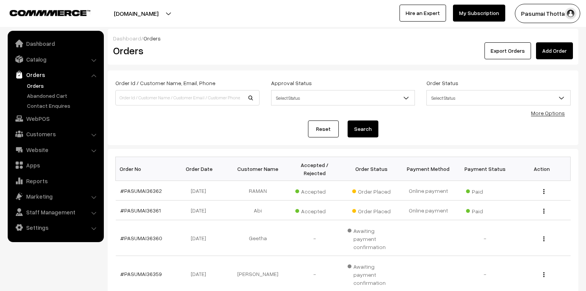 The width and height of the screenshot is (586, 291). Describe the element at coordinates (55, 181) in the screenshot. I see `a: Reports` at that location.